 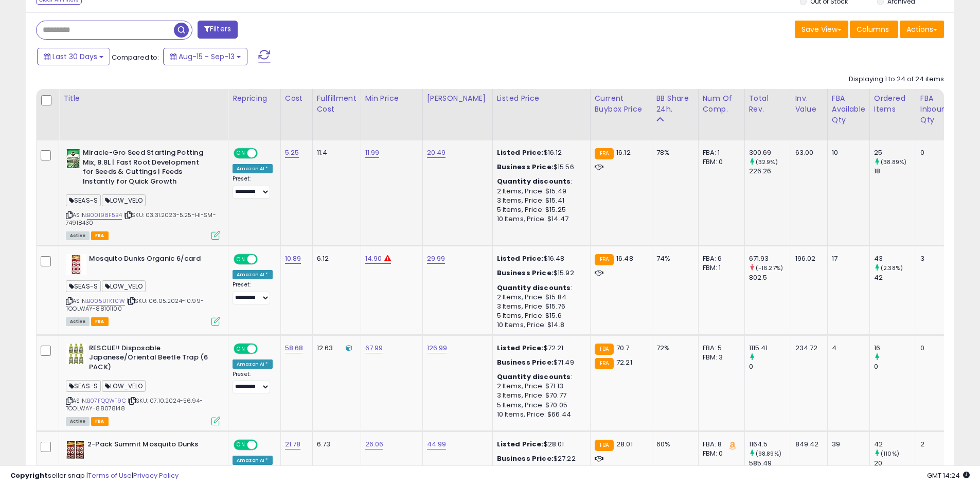 I want to click on div: $28.01, so click(x=540, y=444).